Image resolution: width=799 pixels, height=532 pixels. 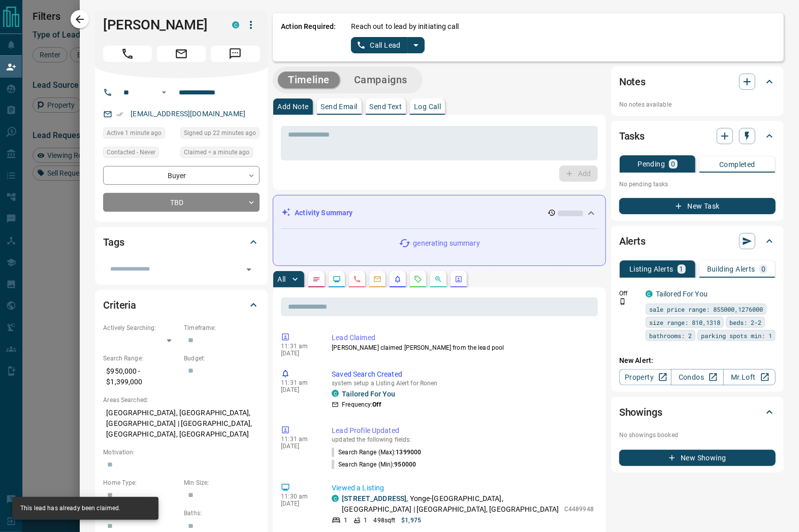 What do you see at coordinates (652, 164) in the screenshot?
I see `p: Pending` at bounding box center [652, 164].